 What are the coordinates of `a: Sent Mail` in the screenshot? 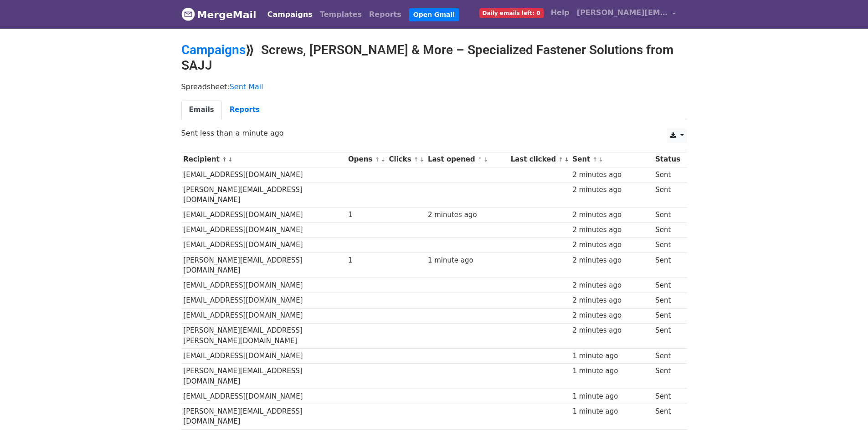 It's located at (246, 86).